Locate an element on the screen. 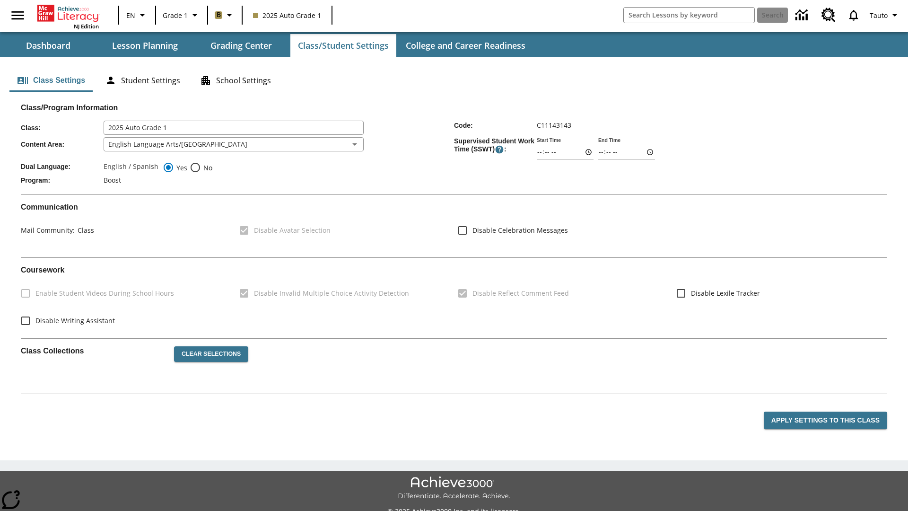 The width and height of the screenshot is (908, 511). span: Disable Lexile Tracker is located at coordinates (726, 293).